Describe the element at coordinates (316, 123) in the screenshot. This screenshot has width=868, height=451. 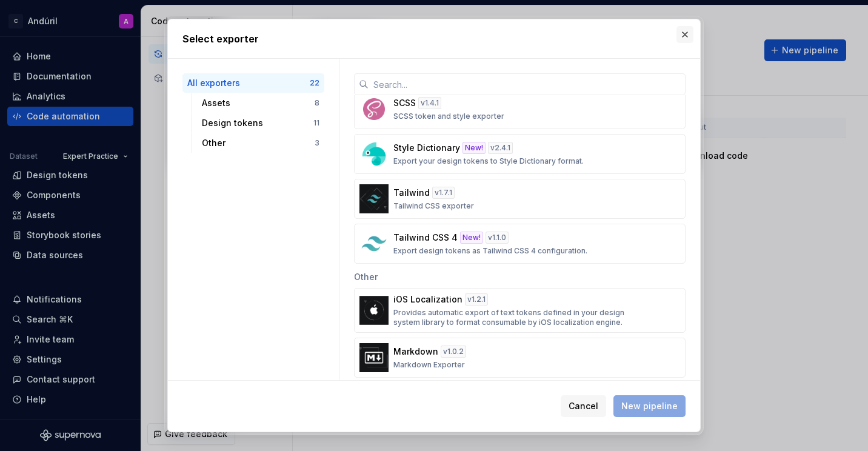
I see `div: 11` at that location.